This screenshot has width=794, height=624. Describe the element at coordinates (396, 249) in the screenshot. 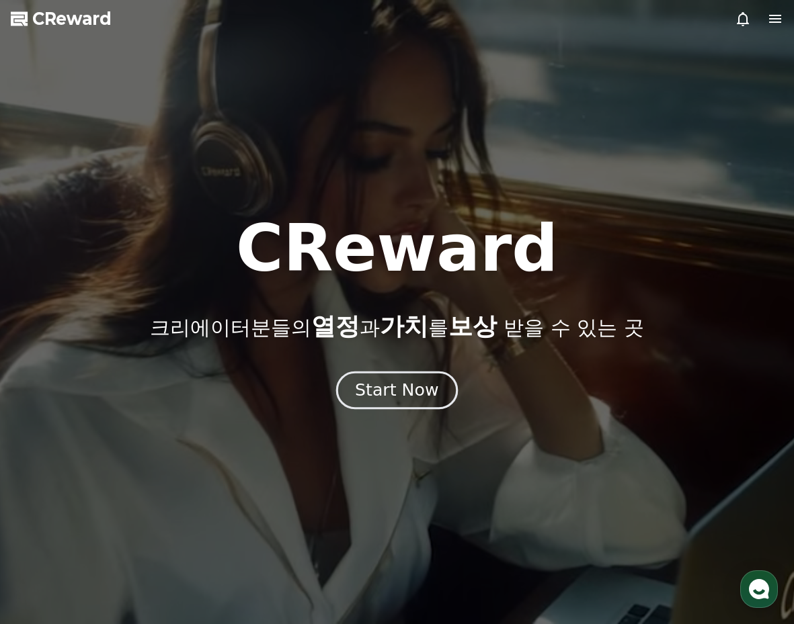

I see `h1: CReward` at that location.